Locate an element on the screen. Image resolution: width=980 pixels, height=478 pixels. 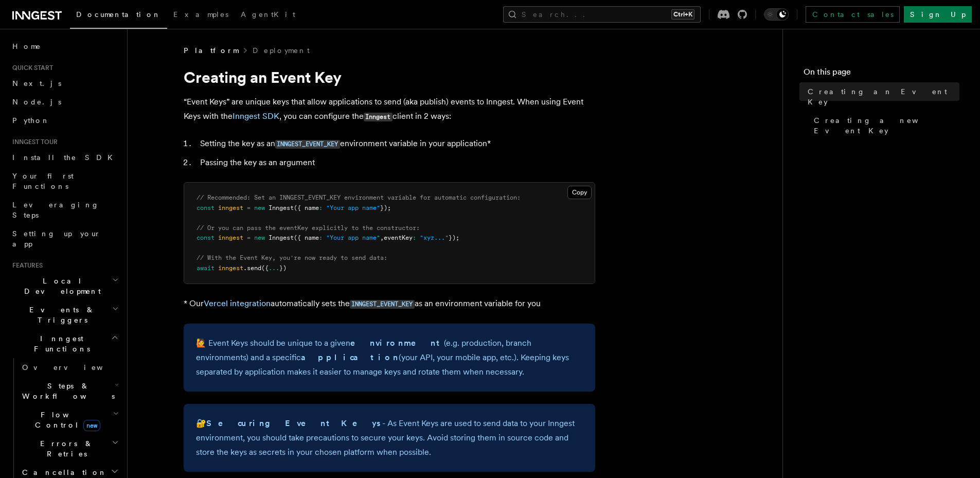
span: // Recommended: Set an INNGEST_EVENT_KEY environment variable for automatic configuration: is located at coordinates (359, 197).